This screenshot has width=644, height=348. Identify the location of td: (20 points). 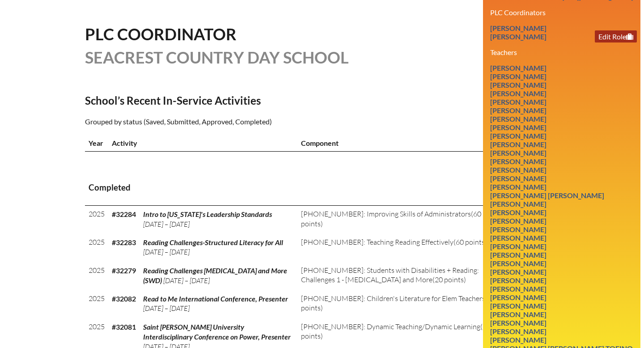
(403, 276).